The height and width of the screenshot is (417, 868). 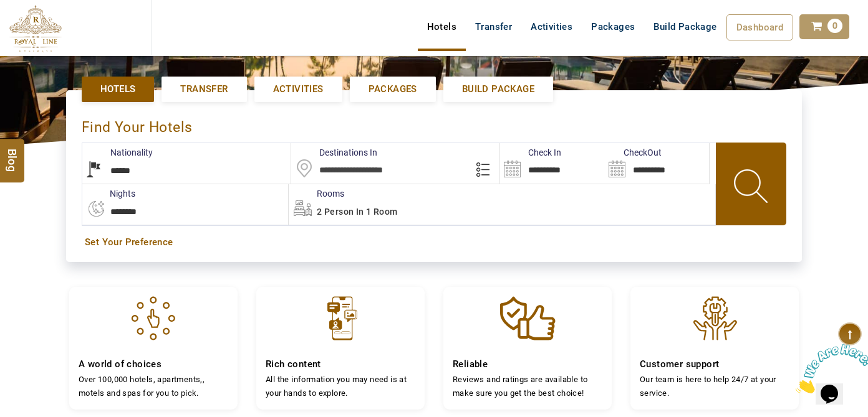 I want to click on span: Hotels, so click(x=118, y=89).